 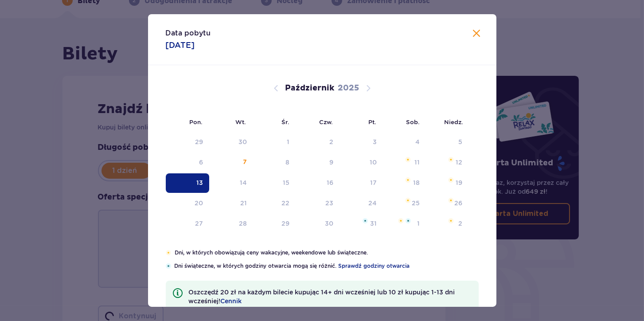 What do you see at coordinates (245, 162) in the screenshot?
I see `div: 7` at bounding box center [245, 162].